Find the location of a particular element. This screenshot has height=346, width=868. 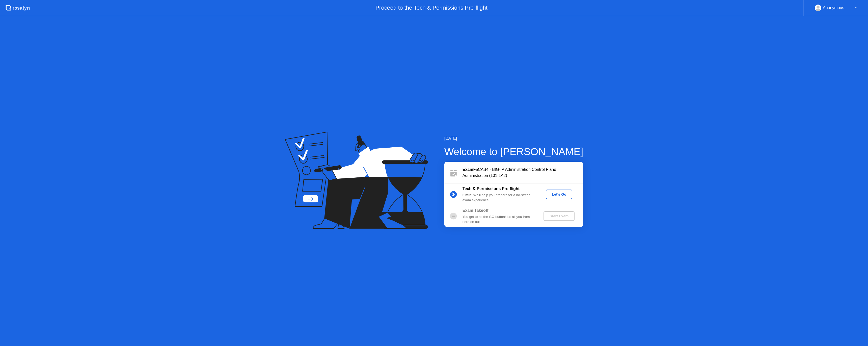

button: Start Exam is located at coordinates (559, 216).